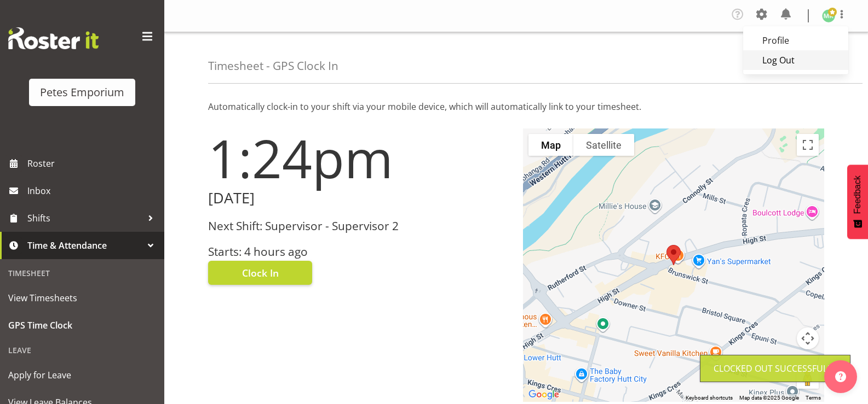 This screenshot has height=404, width=868. What do you see at coordinates (359, 158) in the screenshot?
I see `h1: 1:24pm` at bounding box center [359, 158].